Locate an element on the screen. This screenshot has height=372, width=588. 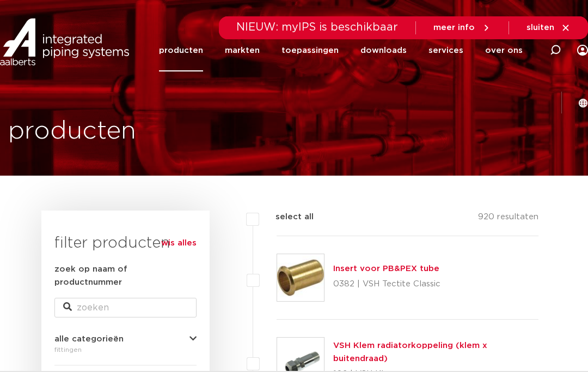
button: alle categorieën is located at coordinates (126, 339).